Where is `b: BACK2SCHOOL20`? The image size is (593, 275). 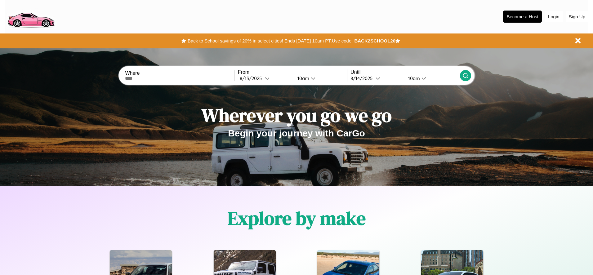 b: BACK2SCHOOL20 is located at coordinates (375, 41).